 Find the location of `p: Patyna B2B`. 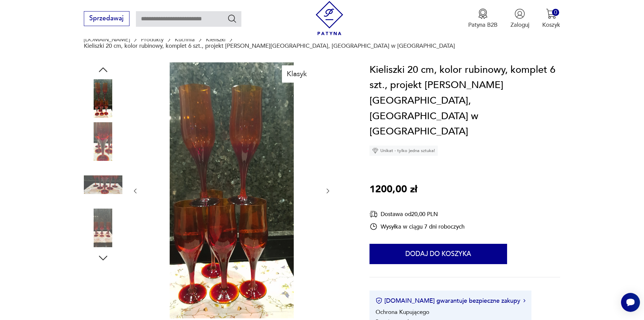

p: Patyna B2B is located at coordinates (483, 25).